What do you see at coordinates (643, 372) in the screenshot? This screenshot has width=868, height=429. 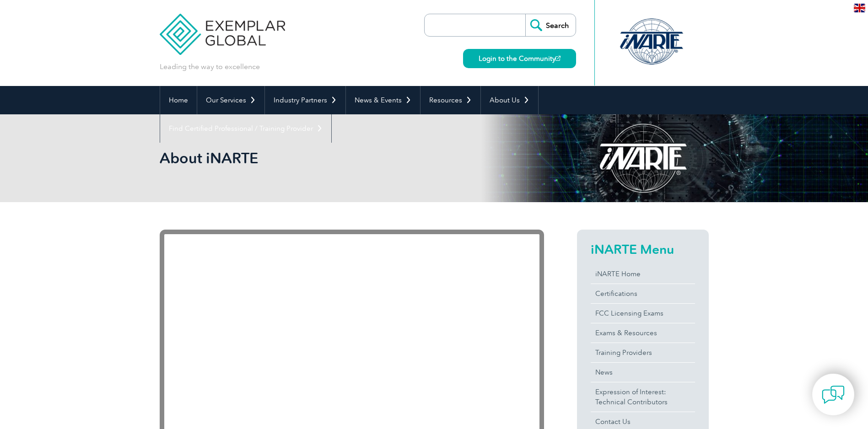 I see `a: News` at bounding box center [643, 372].